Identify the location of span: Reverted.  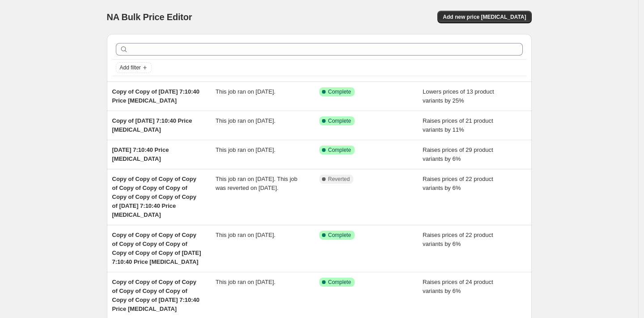
(339, 179).